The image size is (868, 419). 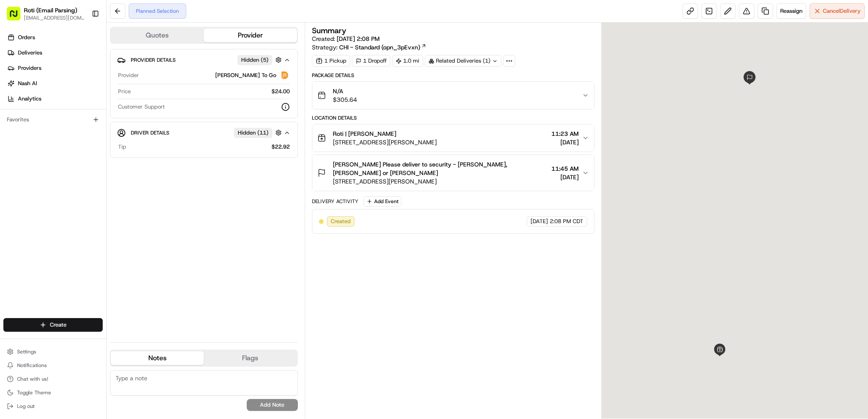 What do you see at coordinates (837, 11) in the screenshot?
I see `button: CancelDelivery` at bounding box center [837, 11].